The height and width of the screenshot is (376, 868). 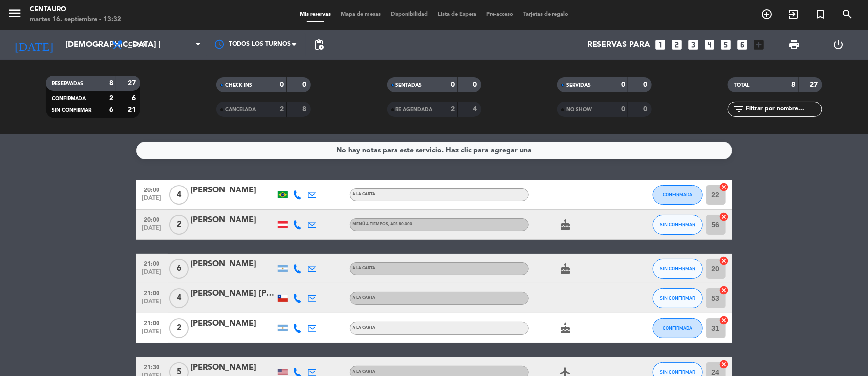 I want to click on span: Mapa de mesas, so click(x=361, y=14).